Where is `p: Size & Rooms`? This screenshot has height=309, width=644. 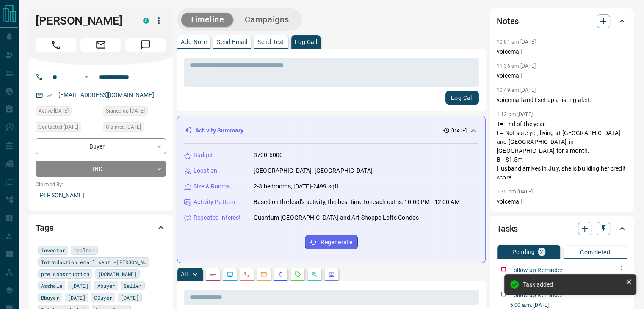
p: Size & Rooms is located at coordinates (212, 186).